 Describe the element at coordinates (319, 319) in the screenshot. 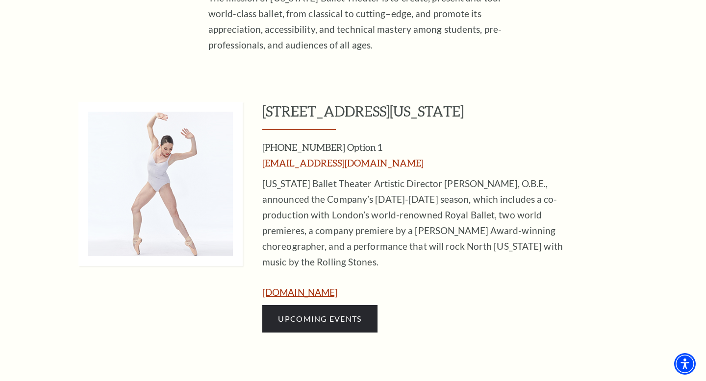

I see `a: Upcoming Events` at that location.